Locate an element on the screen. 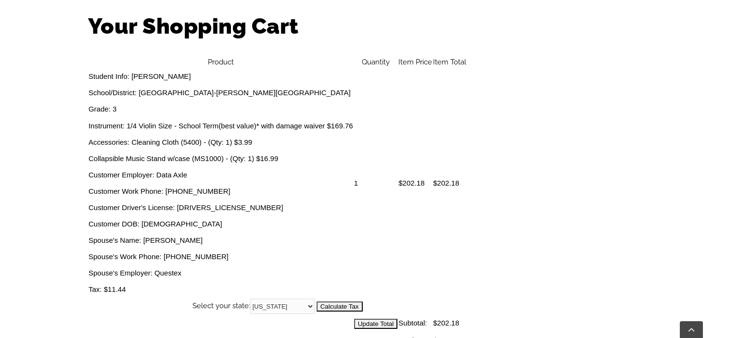  th: Item Total is located at coordinates (449, 62).